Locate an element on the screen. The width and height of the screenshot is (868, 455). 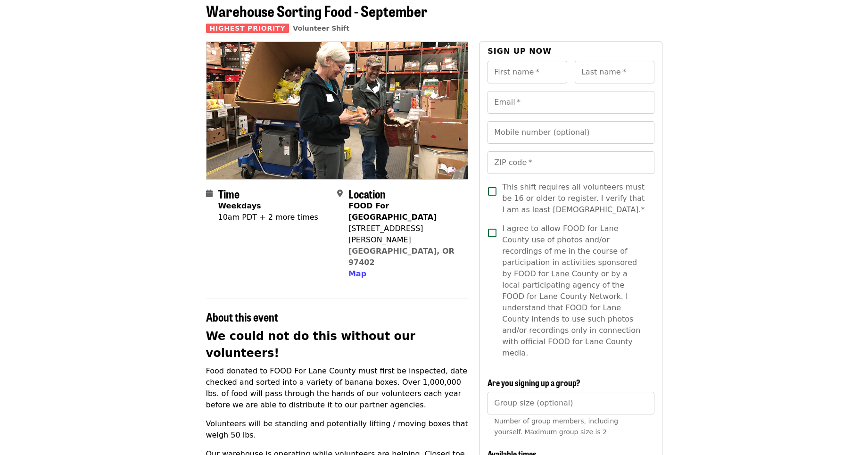
button: Map is located at coordinates (357, 274).